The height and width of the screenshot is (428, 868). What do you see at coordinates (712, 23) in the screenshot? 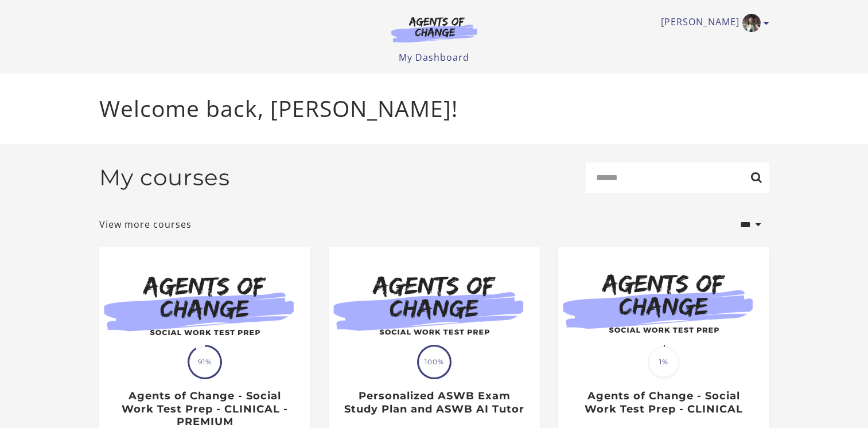
I see `a: Toggle menu` at bounding box center [712, 23].